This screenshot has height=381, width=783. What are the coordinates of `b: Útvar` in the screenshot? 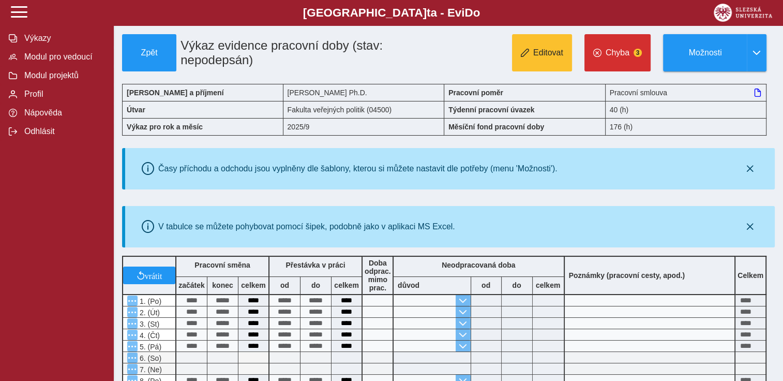 It's located at (136, 110).